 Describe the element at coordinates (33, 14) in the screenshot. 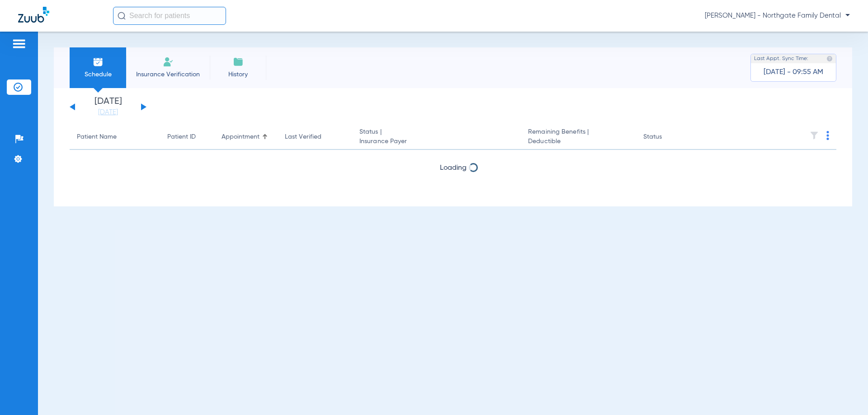

I see `img: Zuub Logo` at that location.